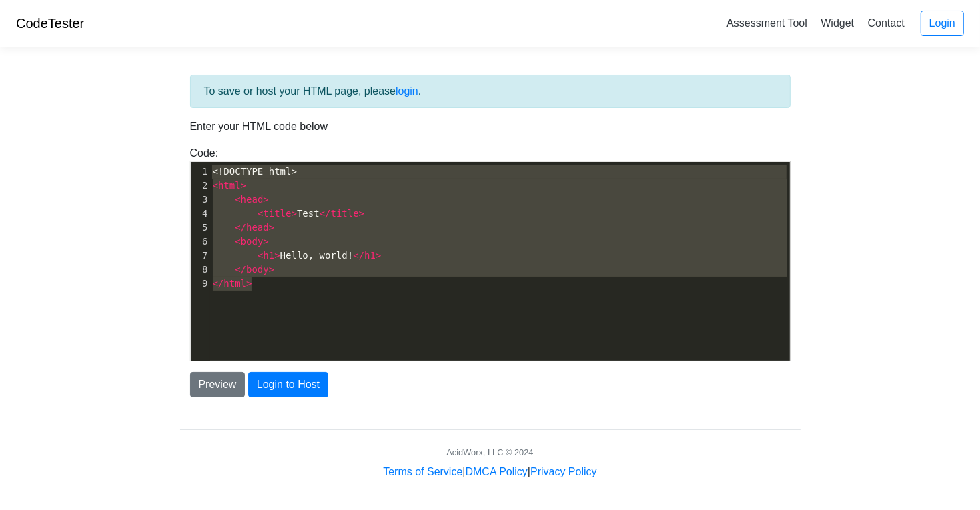 The image size is (980, 510). What do you see at coordinates (200, 270) in the screenshot?
I see `div: 8` at bounding box center [200, 270].